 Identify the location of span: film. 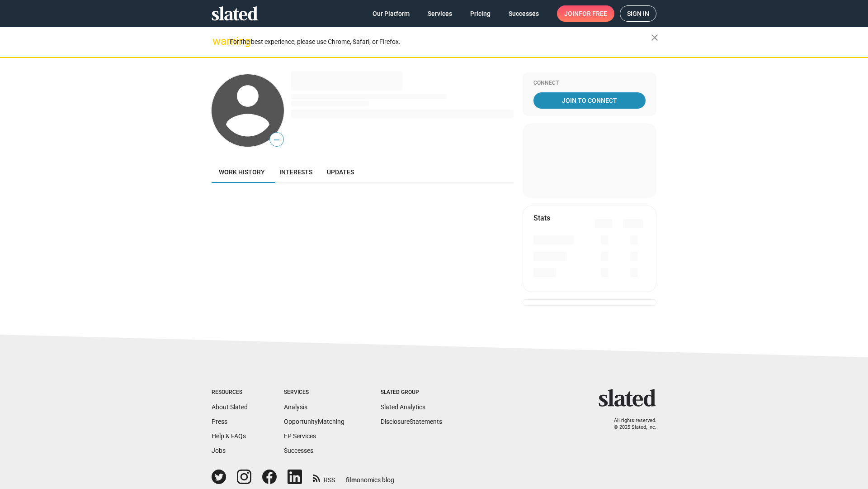
(351, 480).